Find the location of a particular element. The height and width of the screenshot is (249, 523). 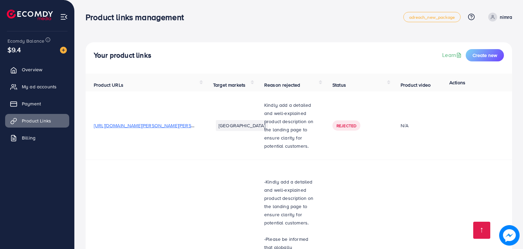

h3: Product links management is located at coordinates (137, 17).